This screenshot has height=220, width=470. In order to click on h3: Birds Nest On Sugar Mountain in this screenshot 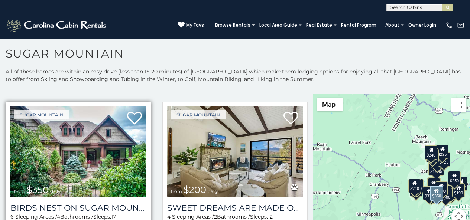, I will do `click(78, 208)`.